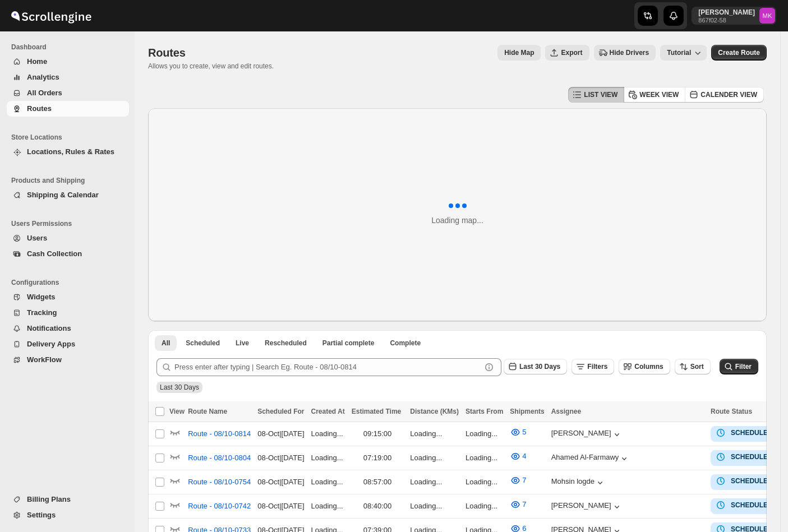 This screenshot has width=788, height=532. I want to click on button: 5, so click(518, 432).